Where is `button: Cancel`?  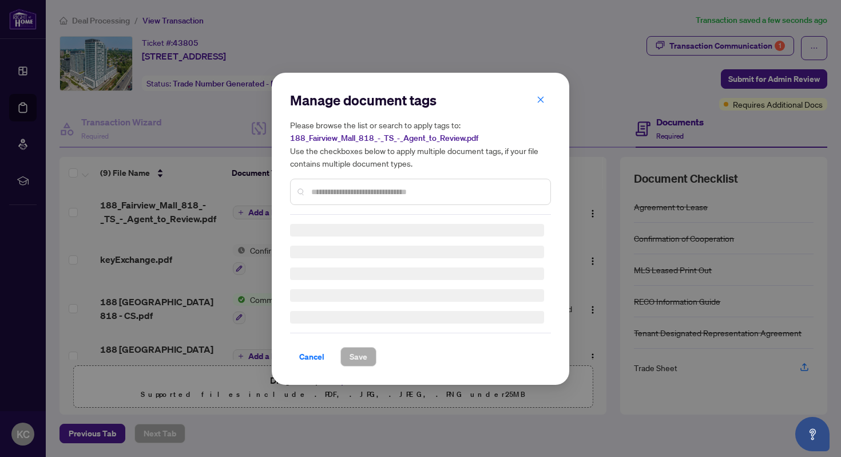
button: Cancel is located at coordinates (312, 356).